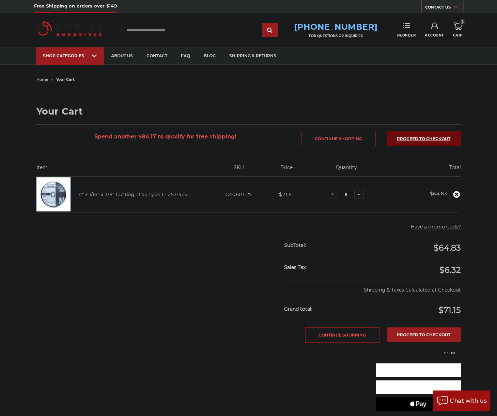 The width and height of the screenshot is (497, 416). What do you see at coordinates (336, 36) in the screenshot?
I see `p: FOR QUESTIONS OR INQUIRIES` at bounding box center [336, 36].